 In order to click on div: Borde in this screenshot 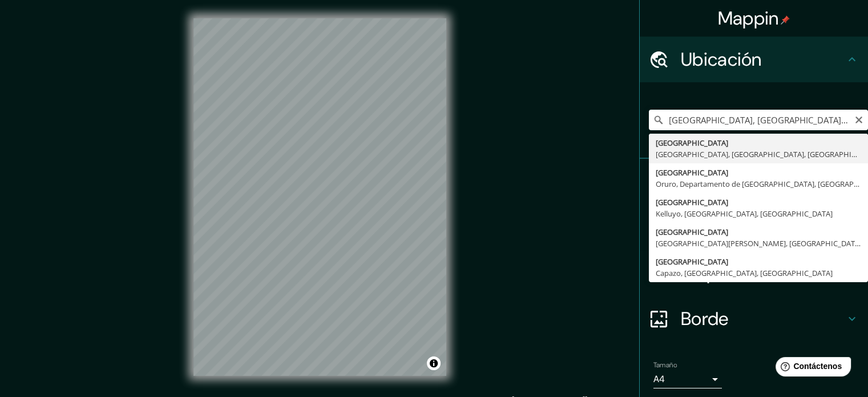, I will do `click(754, 318)`.